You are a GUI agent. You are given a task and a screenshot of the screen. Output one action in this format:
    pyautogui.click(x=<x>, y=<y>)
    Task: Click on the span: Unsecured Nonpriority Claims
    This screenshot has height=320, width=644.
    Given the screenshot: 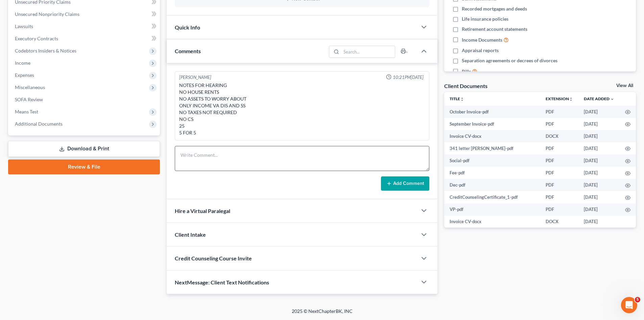 What is the action you would take?
    pyautogui.click(x=47, y=14)
    